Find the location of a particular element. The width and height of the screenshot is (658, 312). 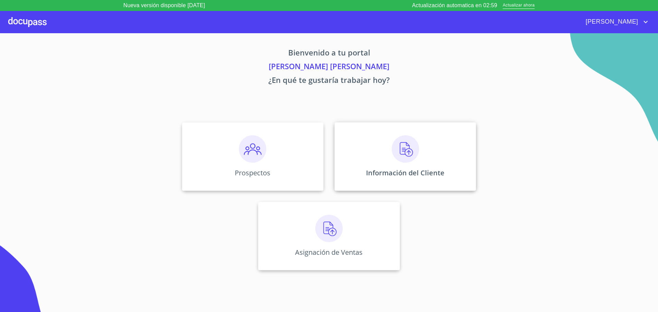

p: ¿En qué te gustaría trabajar hoy? is located at coordinates (329, 81).